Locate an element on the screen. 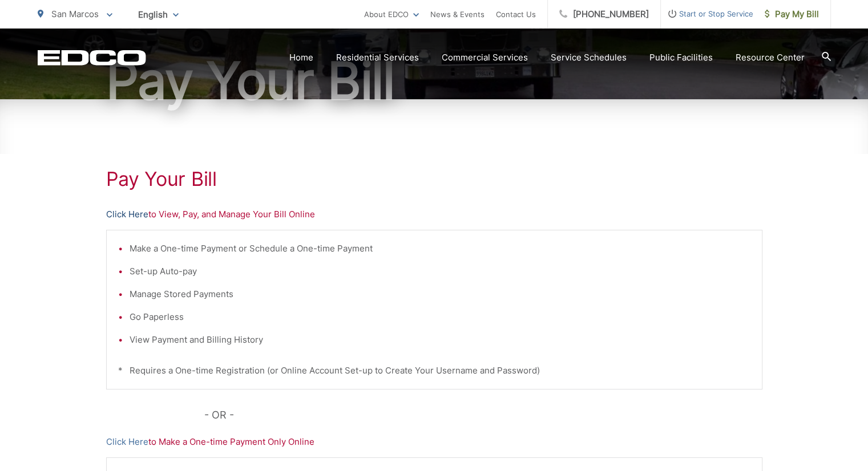  p: * Requires a One-time Registration (or Online Account Set-up to Create Your Username and Password) is located at coordinates (434, 371).